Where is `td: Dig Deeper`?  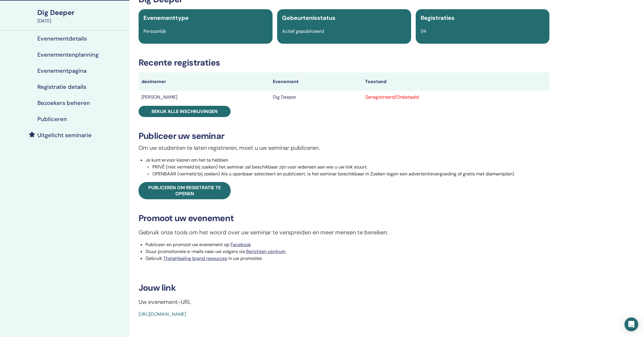
td: Dig Deeper is located at coordinates (316, 97).